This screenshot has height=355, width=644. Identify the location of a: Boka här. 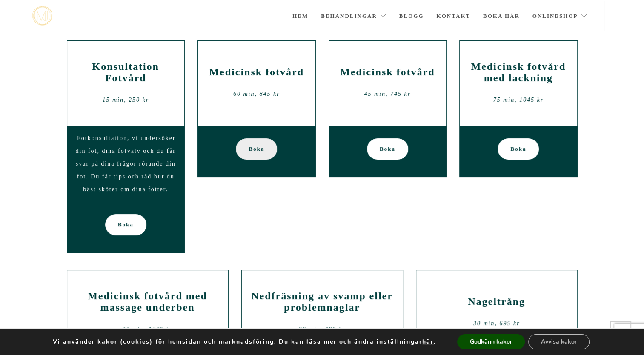
(501, 16).